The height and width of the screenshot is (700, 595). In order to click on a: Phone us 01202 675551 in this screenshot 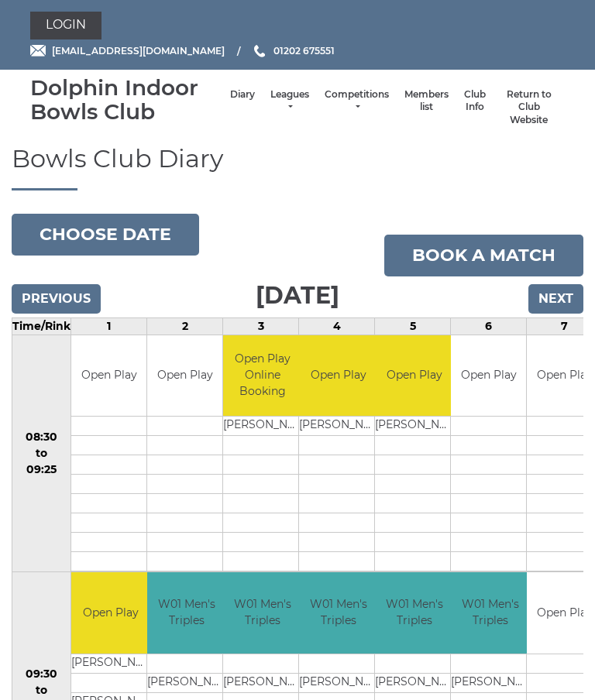, I will do `click(293, 51)`.